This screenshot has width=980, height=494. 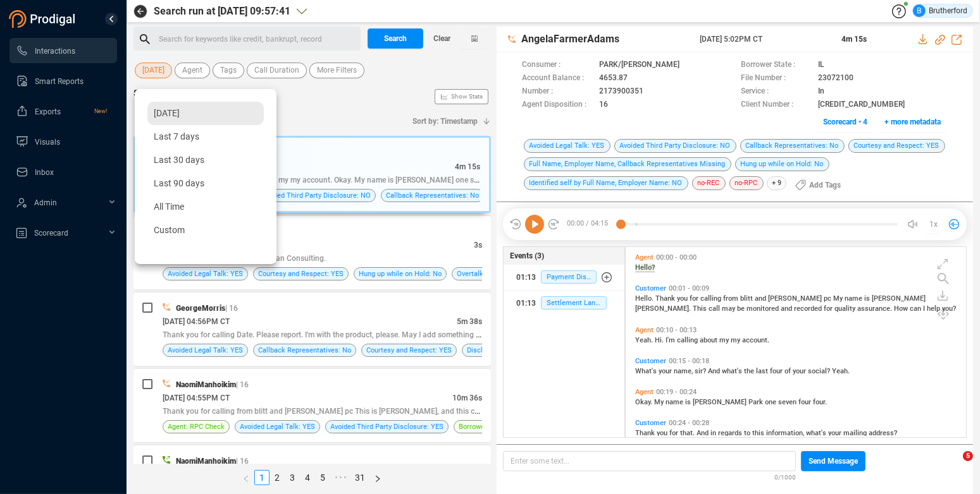 I want to click on span: + more metadata, so click(x=912, y=122).